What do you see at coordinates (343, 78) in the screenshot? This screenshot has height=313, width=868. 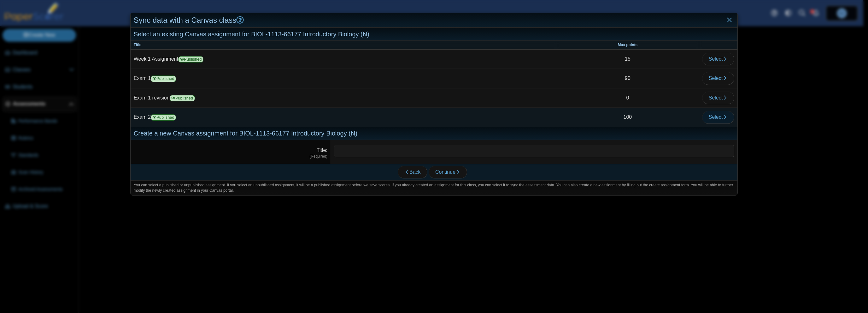 I see `td: Exam 1` at bounding box center [343, 78].